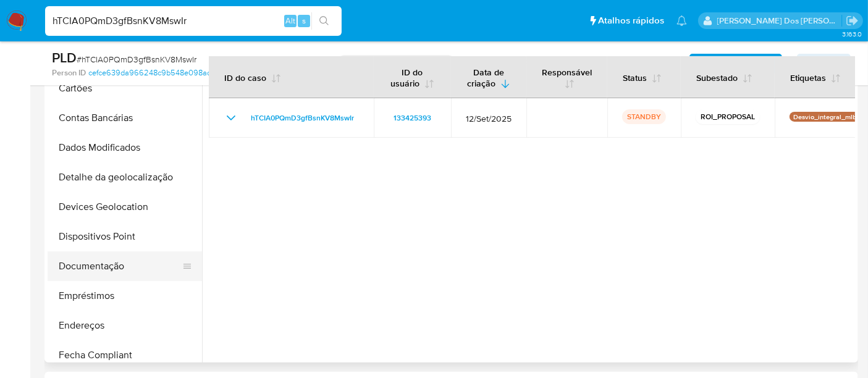 The image size is (868, 378). I want to click on button: Endereços, so click(125, 325).